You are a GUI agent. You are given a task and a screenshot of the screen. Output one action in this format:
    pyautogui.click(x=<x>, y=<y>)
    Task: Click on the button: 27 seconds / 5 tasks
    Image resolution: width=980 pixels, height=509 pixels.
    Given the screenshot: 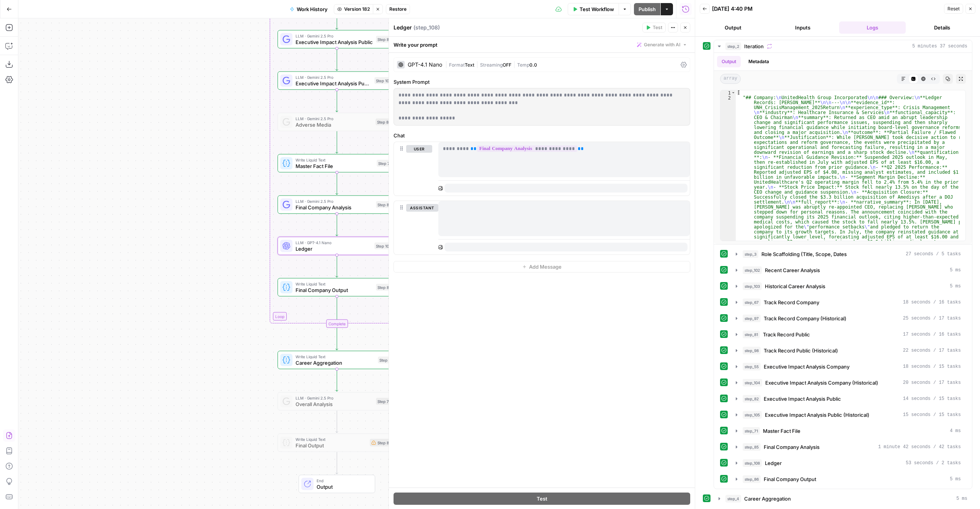 What is the action you would take?
    pyautogui.click(x=848, y=254)
    